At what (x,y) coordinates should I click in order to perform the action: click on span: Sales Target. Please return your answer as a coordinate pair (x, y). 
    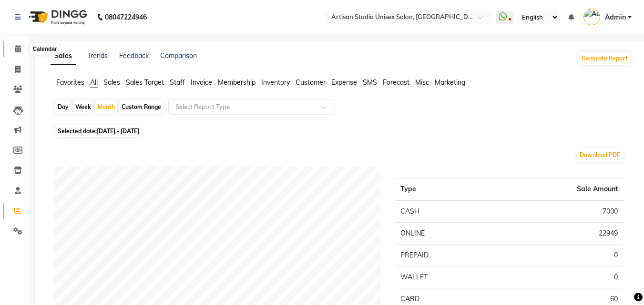
    Looking at the image, I should click on (145, 82).